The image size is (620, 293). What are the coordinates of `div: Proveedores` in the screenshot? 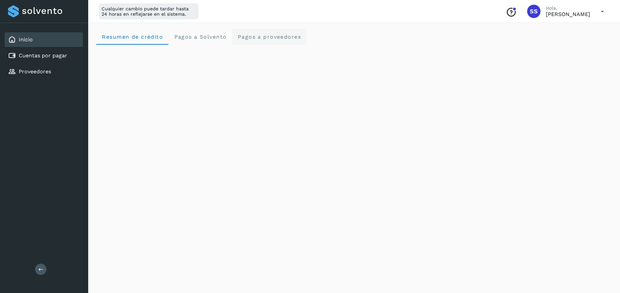 It's located at (44, 72).